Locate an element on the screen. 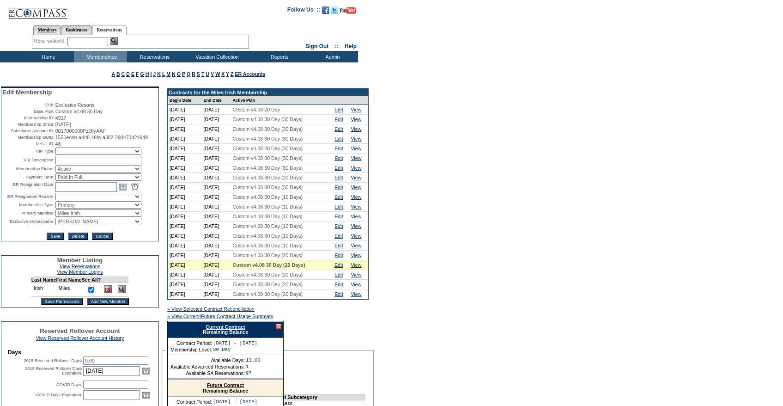 This screenshot has height=406, width=783. span: Member Listing is located at coordinates (80, 260).